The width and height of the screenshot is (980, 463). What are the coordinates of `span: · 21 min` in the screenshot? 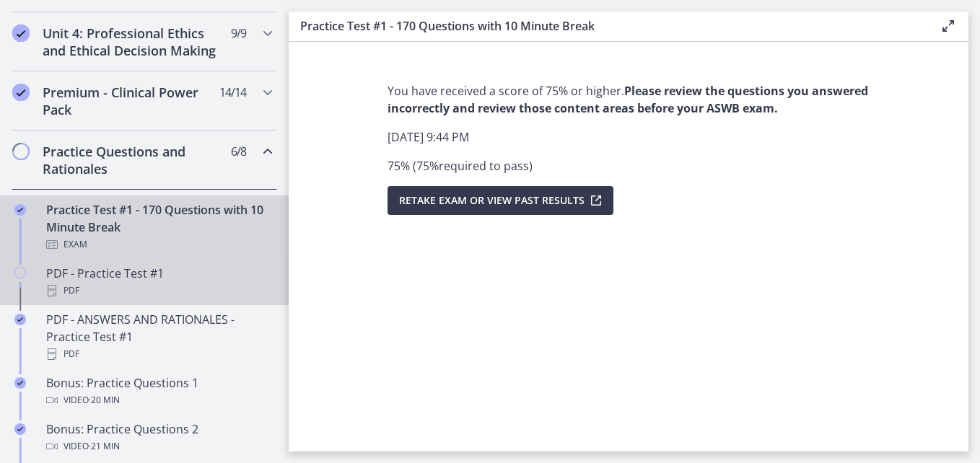 It's located at (104, 447).